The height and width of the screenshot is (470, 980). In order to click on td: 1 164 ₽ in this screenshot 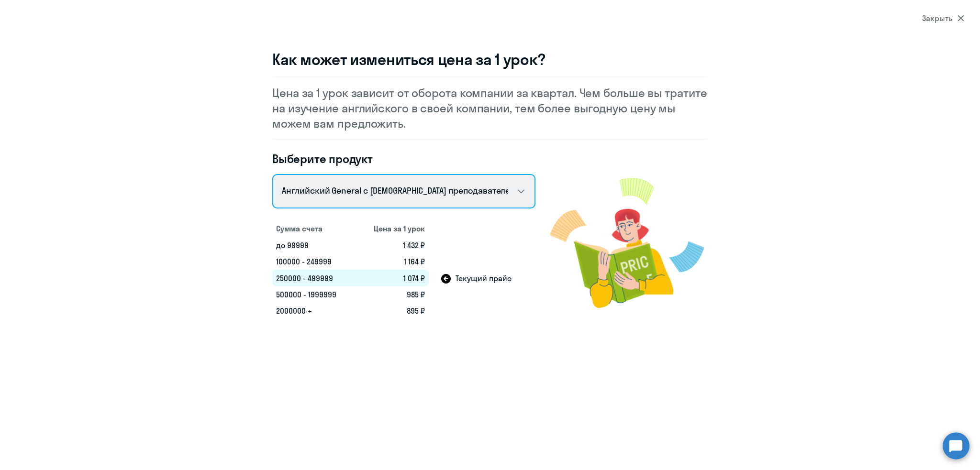, I will do `click(392, 261)`.